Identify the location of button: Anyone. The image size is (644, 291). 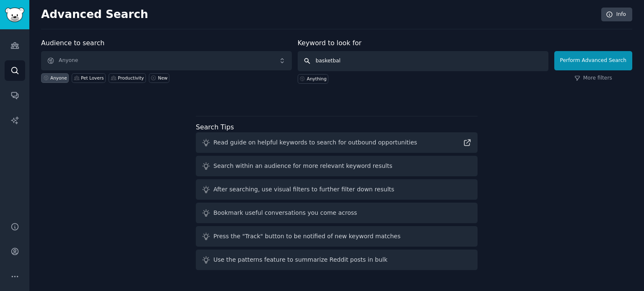
(166, 61).